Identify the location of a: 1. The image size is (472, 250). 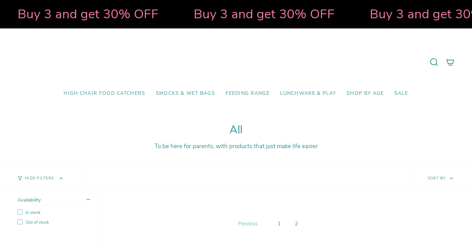
(279, 224).